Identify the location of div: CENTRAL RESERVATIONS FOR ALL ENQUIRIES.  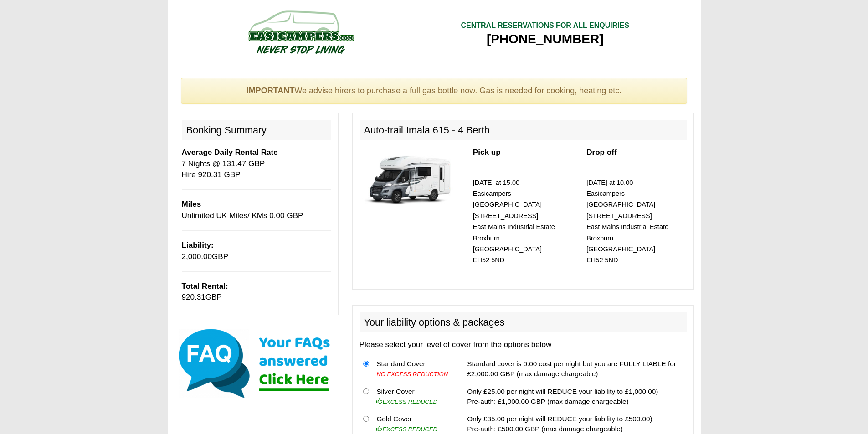
(545, 25).